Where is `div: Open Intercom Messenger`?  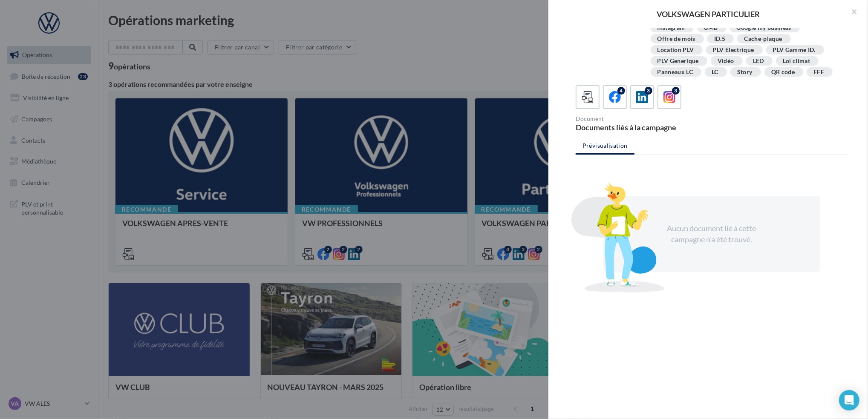
div: Open Intercom Messenger is located at coordinates (850, 401).